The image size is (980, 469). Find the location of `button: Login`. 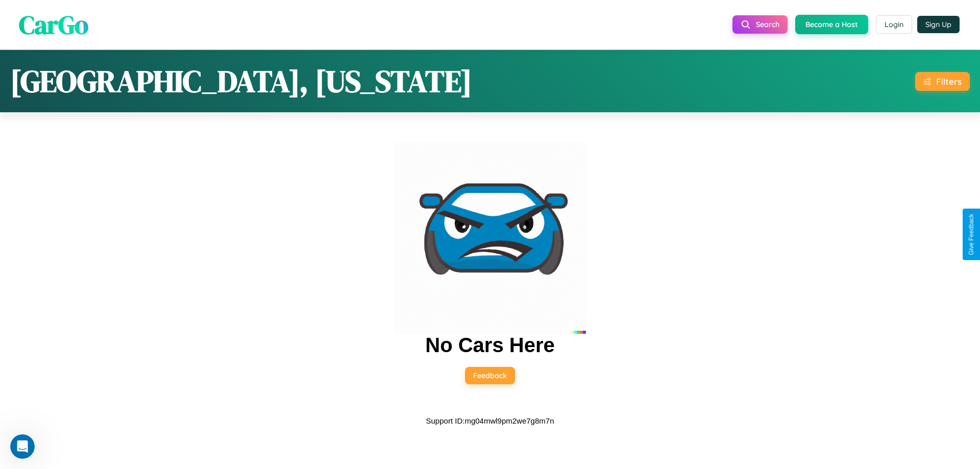

button: Login is located at coordinates (893, 25).